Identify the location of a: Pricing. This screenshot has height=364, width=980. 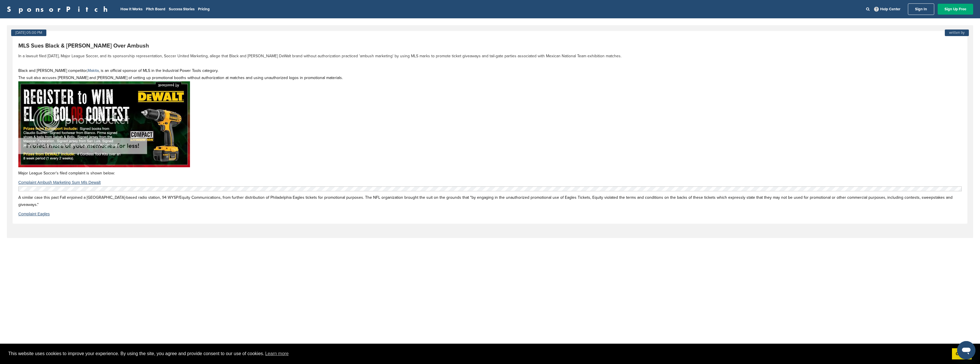
(204, 9).